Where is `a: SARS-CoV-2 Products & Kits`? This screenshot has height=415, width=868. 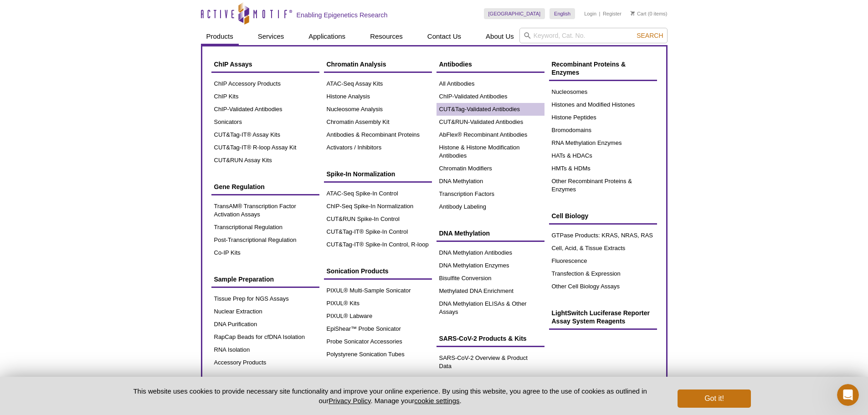 a: SARS-CoV-2 Products & Kits is located at coordinates (491, 339).